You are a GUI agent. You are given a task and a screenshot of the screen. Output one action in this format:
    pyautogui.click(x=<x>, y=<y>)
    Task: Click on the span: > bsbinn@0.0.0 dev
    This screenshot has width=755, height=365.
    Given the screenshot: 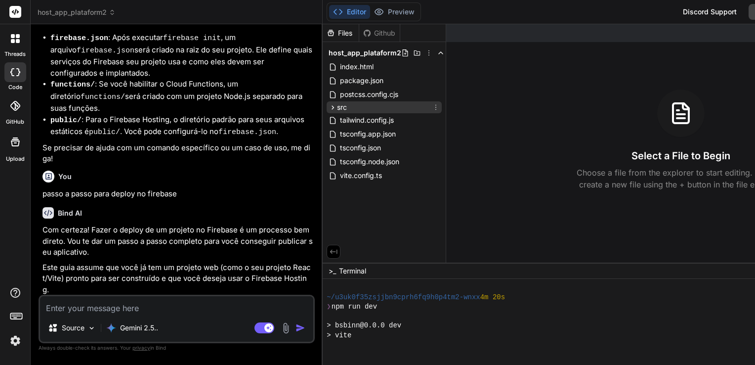 What is the action you would take?
    pyautogui.click(x=364, y=325)
    